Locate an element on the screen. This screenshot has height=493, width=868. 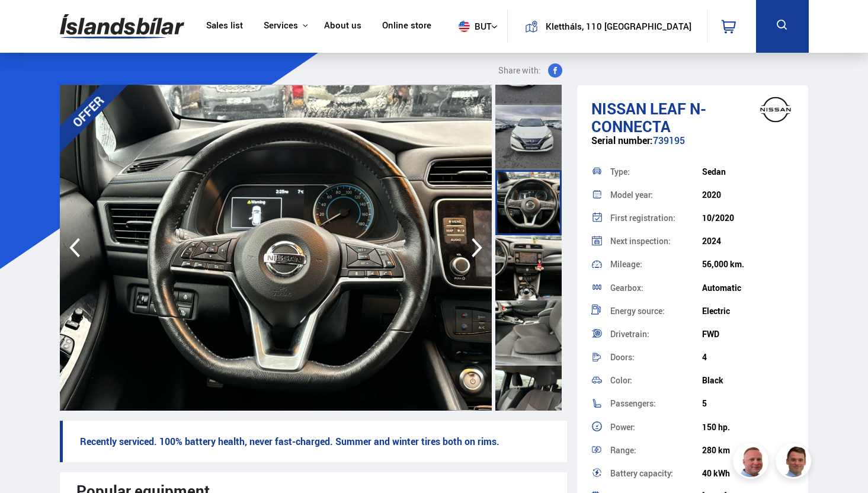
font: Drivetrain: is located at coordinates (629, 334).